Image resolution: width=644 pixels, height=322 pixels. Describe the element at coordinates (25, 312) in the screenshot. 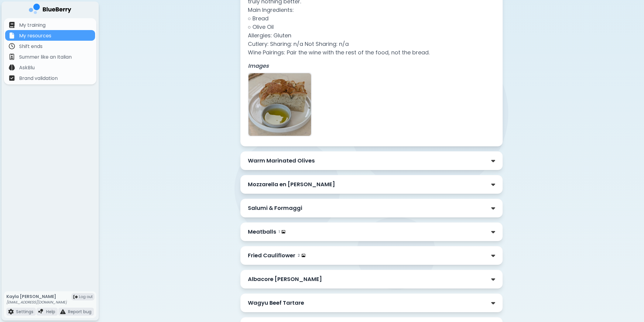

I see `p: Settings` at that location.